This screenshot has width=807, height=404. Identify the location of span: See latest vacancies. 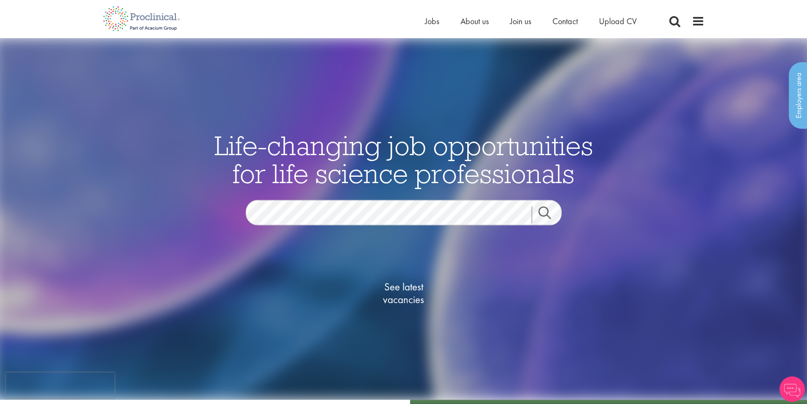
(404, 293).